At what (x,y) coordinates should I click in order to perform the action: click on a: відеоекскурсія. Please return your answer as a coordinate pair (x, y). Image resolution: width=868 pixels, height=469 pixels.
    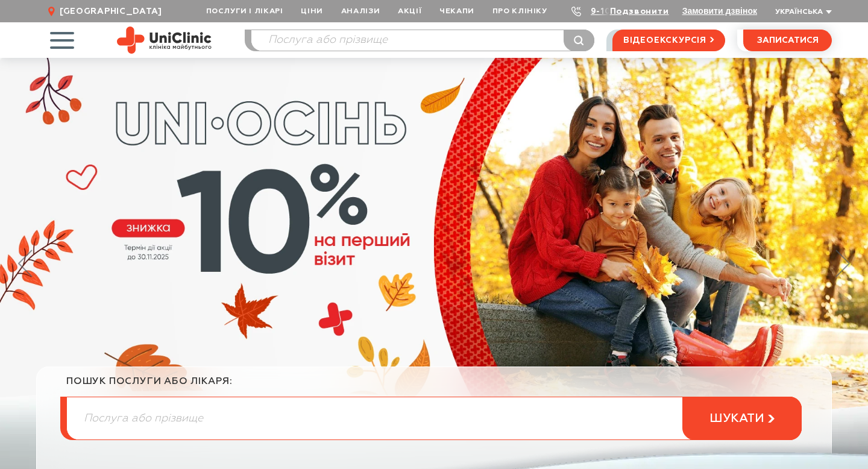
    Looking at the image, I should click on (669, 40).